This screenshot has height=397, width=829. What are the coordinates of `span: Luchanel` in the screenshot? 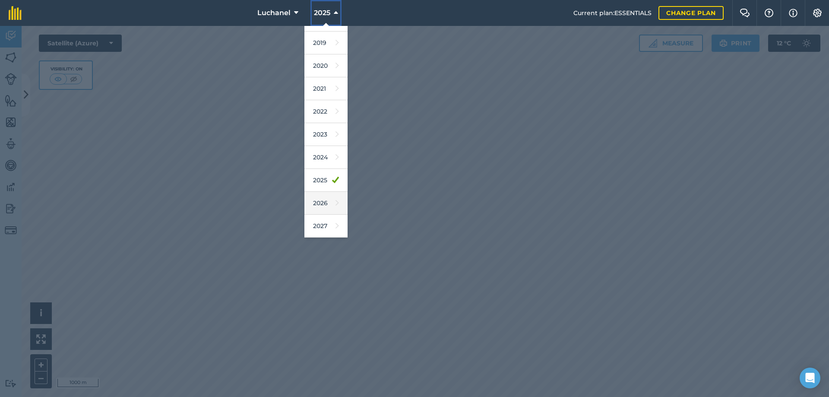 It's located at (274, 13).